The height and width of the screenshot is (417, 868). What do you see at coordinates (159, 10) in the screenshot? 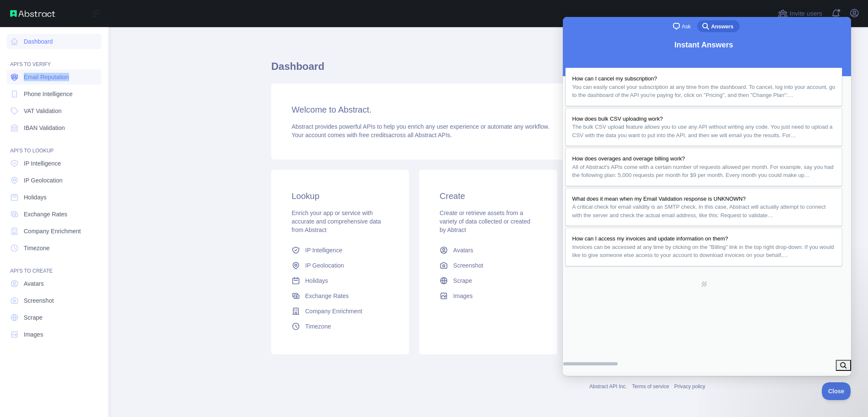
I see `span: Answers` at bounding box center [159, 10].